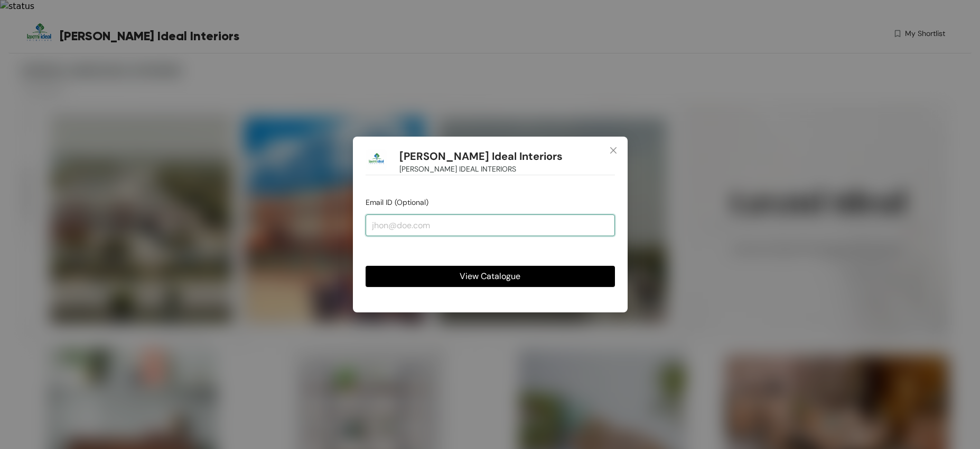 The image size is (980, 449). What do you see at coordinates (490, 224) in the screenshot?
I see `input: jhon@doe.com` at bounding box center [490, 224].